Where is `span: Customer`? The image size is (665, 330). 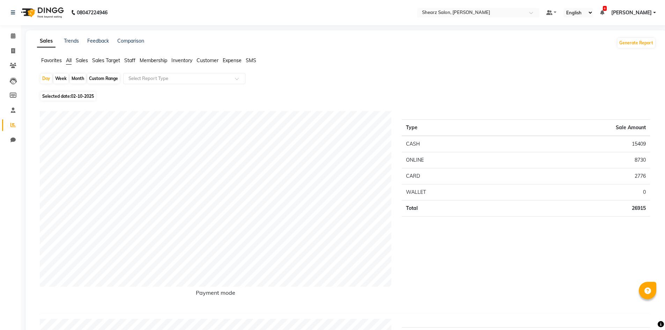
span: Customer is located at coordinates (207, 60).